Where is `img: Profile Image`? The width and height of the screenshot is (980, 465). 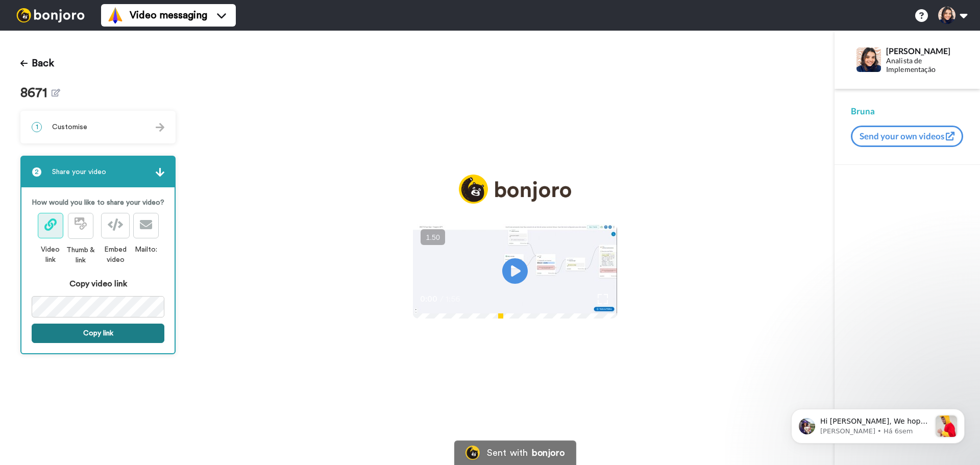
img: Profile Image is located at coordinates (869, 60).